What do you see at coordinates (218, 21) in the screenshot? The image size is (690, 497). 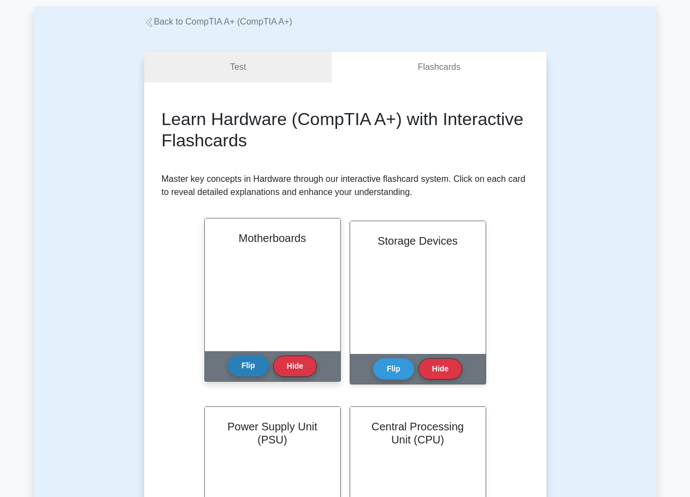 I see `a: Back to CompTIA A+ (CompTIA A+)` at bounding box center [218, 21].